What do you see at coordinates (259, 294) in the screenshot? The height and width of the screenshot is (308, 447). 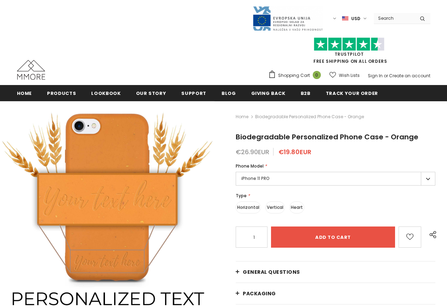 I see `span: PACKAGING` at bounding box center [259, 294].